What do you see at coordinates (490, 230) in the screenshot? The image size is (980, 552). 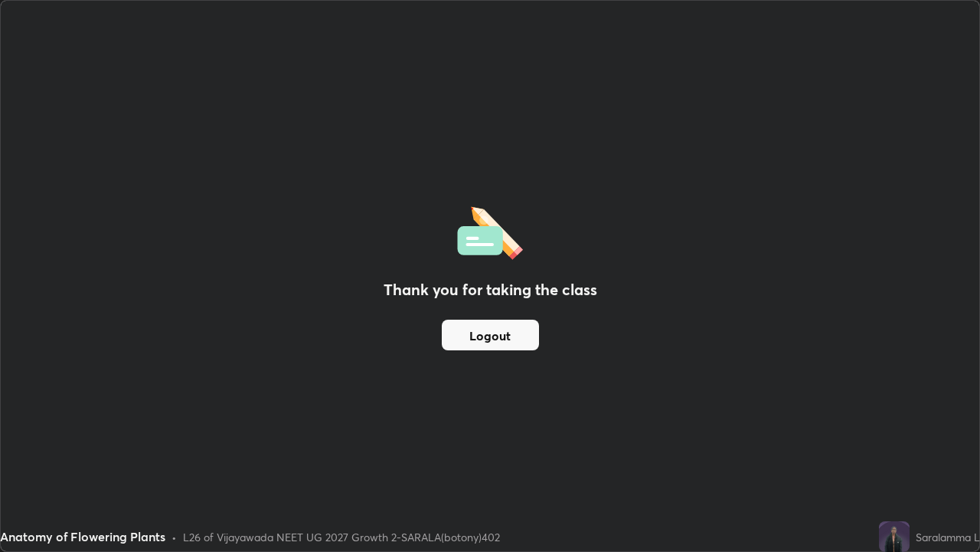 I see `img: offlineFeedback.1438e8b3.svg` at bounding box center [490, 230].